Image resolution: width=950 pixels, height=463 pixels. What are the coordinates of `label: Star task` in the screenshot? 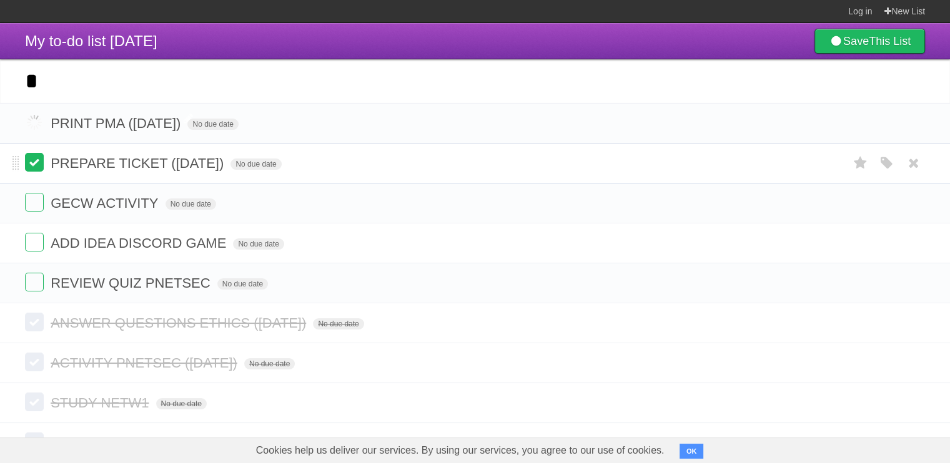 It's located at (860, 163).